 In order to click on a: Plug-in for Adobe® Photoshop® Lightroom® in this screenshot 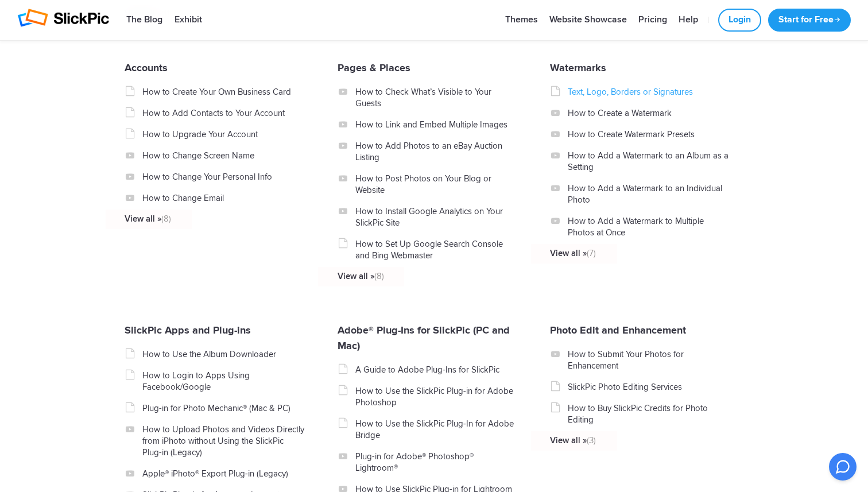, I will do `click(436, 462)`.